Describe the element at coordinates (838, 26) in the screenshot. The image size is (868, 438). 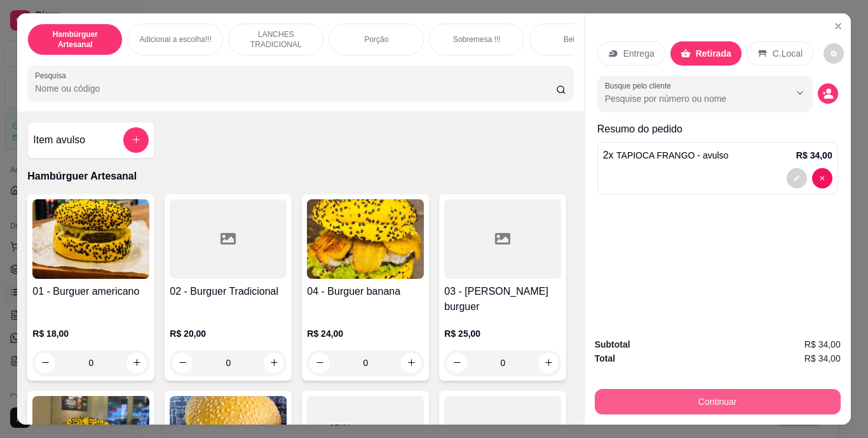
I see `button: Close` at that location.